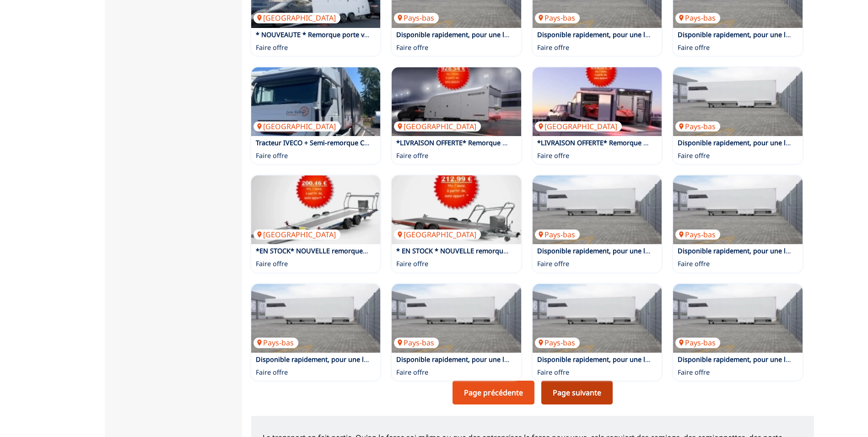 Image resolution: width=868 pixels, height=437 pixels. I want to click on img: *LIVRAISON OFFERTE* Remorque porte voiture fermée BRIAN JAMES RT6 6m x 2.29m NEUVE, so click(597, 101).